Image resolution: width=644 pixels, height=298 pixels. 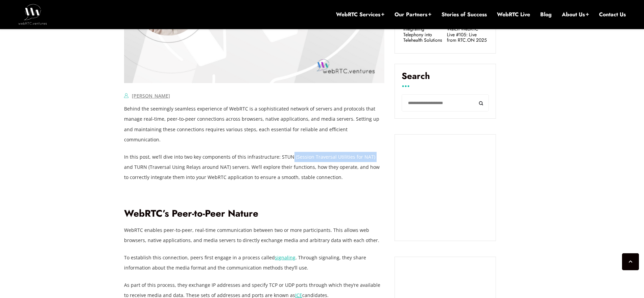 What do you see at coordinates (254, 235) in the screenshot?
I see `p: WebRTC enables peer-to-peer, real-time communication between two or more participants. This allow...` at bounding box center [254, 235].